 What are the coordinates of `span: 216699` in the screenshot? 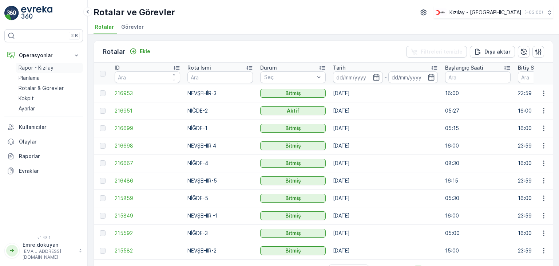 It's located at (147, 128).